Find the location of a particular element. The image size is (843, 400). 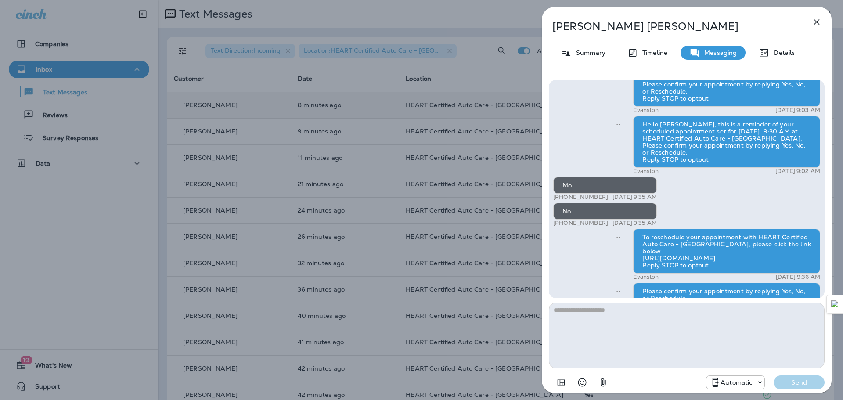

img: Detect Auto is located at coordinates (835, 304).